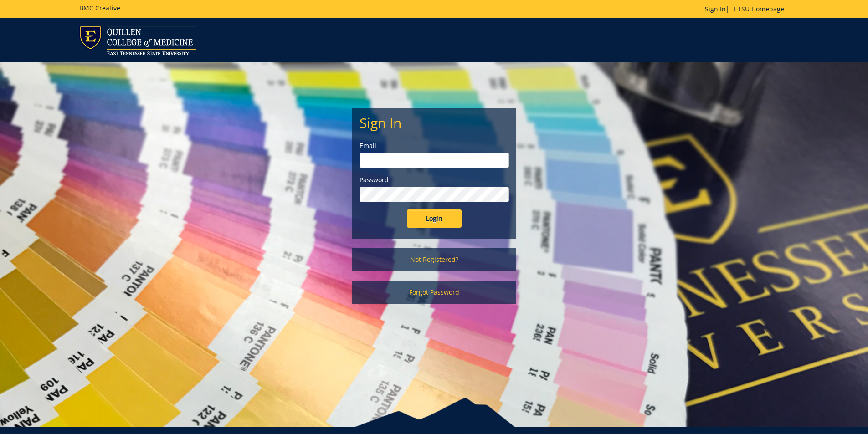 This screenshot has height=434, width=868. What do you see at coordinates (434, 180) in the screenshot?
I see `label: Password` at bounding box center [434, 180].